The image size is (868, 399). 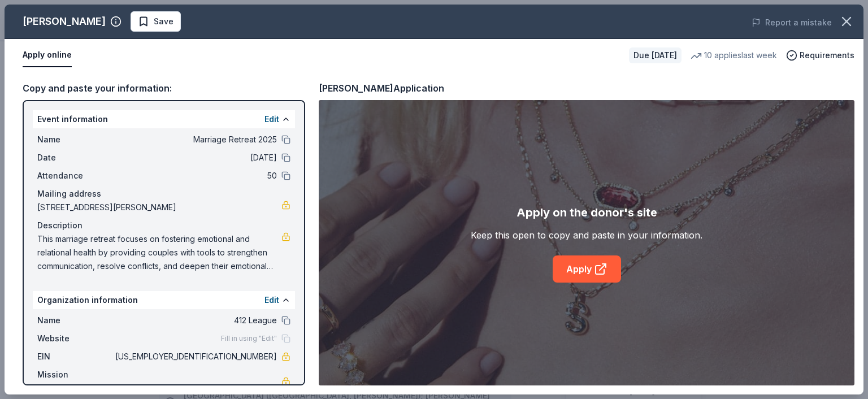 I want to click on span: Marriage Retreat 2025, so click(x=195, y=140).